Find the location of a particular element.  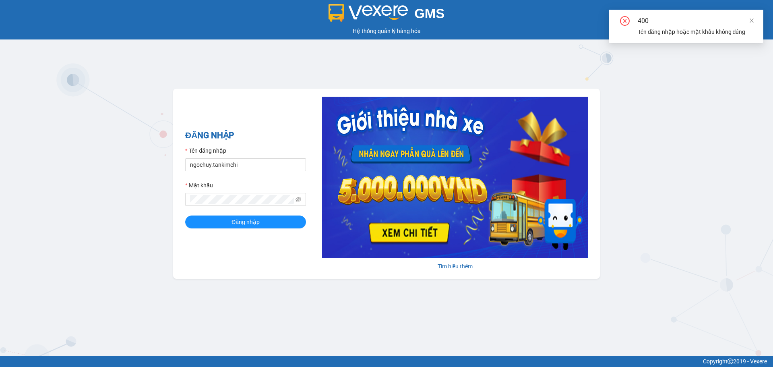

div: Hệ thống quản lý hàng hóa is located at coordinates (387, 31).